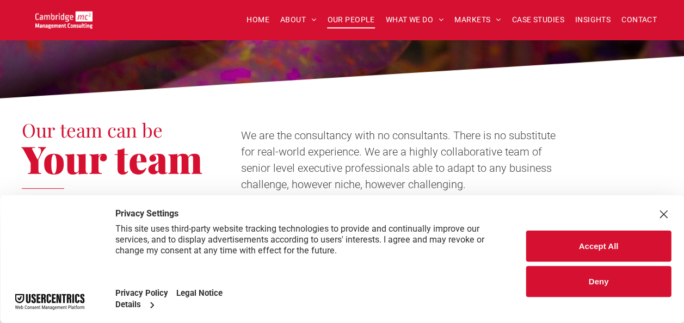 The image size is (684, 323). Describe the element at coordinates (258, 20) in the screenshot. I see `a: HOME` at that location.